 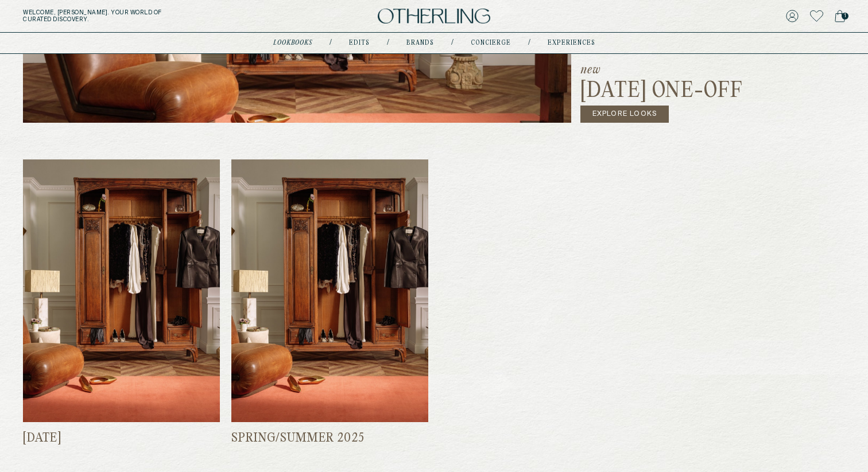 I want to click on a: concierge, so click(x=491, y=43).